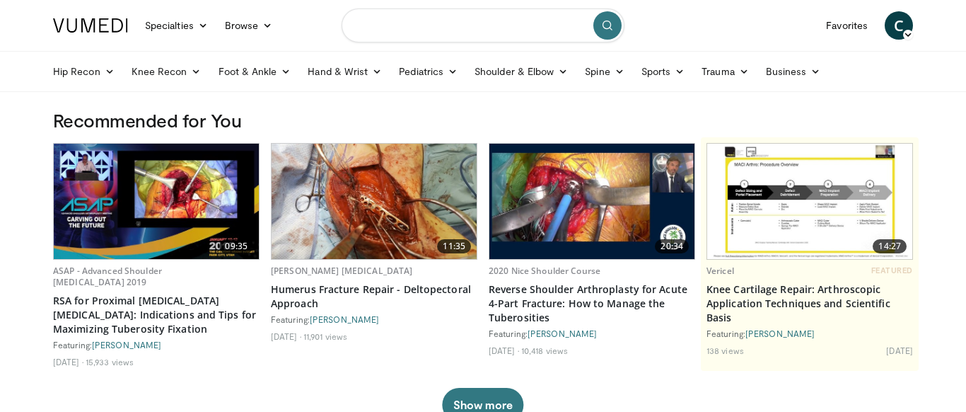 This screenshot has width=966, height=412. I want to click on a: Favorites, so click(846, 25).